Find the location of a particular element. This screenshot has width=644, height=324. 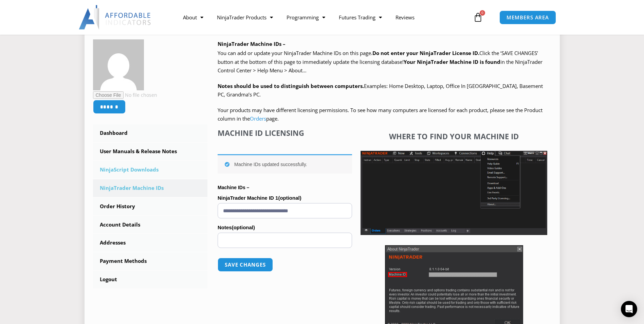

a: Orders is located at coordinates (258, 119).